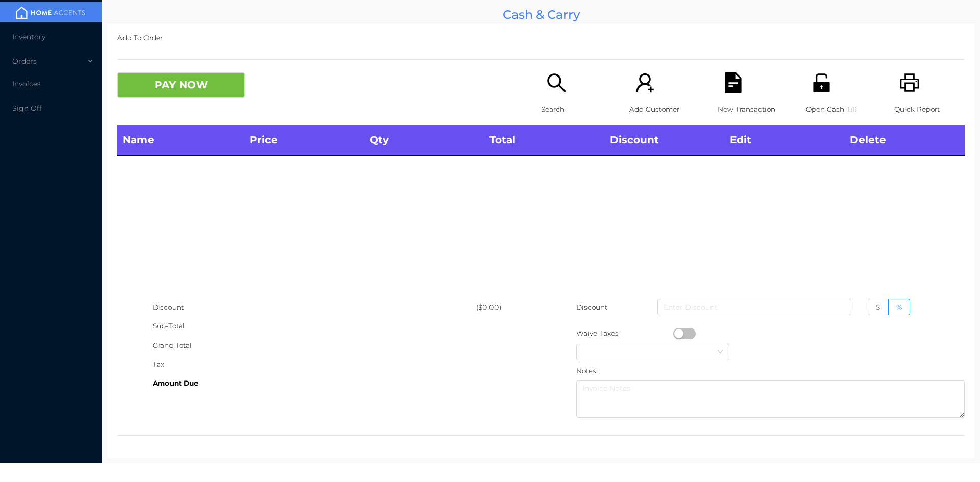  I want to click on div: Discount, so click(314, 307).